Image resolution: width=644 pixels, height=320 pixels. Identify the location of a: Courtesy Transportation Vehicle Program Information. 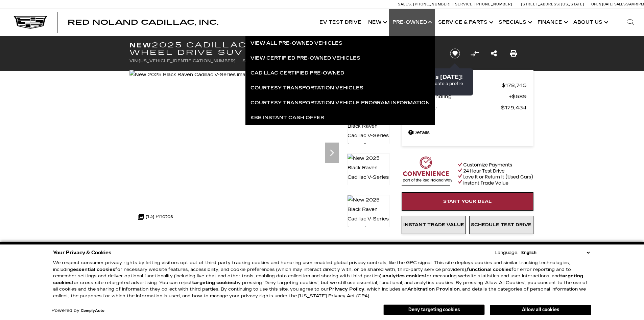
(340, 103).